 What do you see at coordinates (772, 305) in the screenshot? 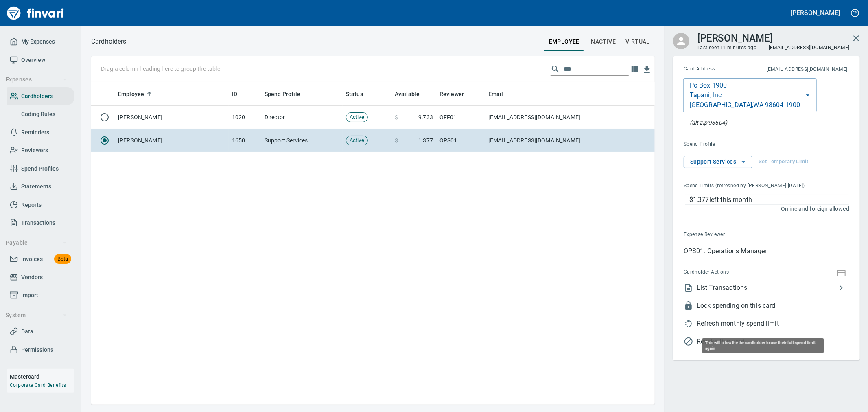
I see `span: Lock spending on this card` at bounding box center [772, 305].